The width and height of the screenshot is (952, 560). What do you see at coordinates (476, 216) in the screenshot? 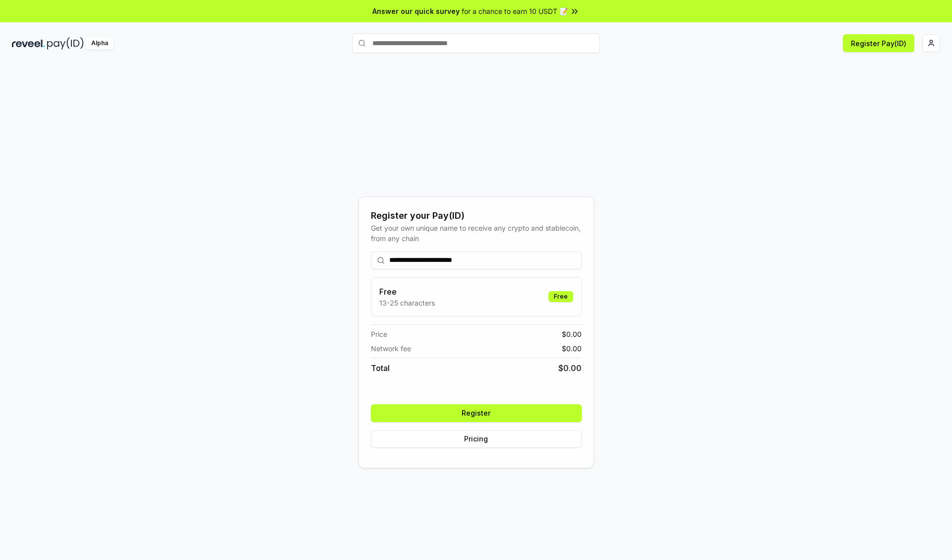
I see `div: Register your Pay(ID)` at bounding box center [476, 216].